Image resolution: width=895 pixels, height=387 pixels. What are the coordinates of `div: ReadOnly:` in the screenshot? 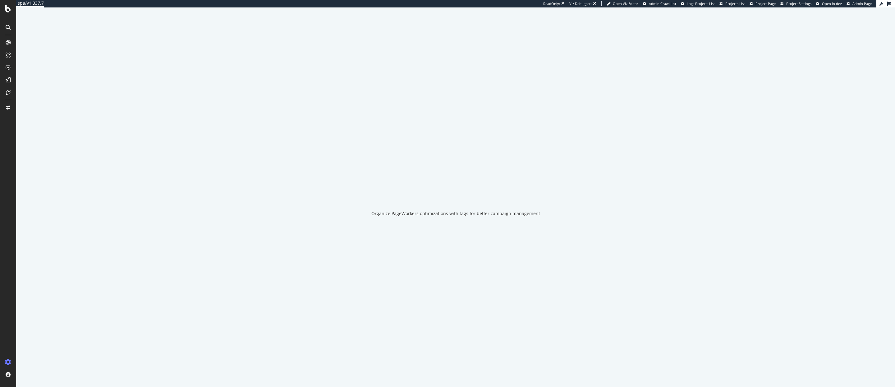 It's located at (551, 4).